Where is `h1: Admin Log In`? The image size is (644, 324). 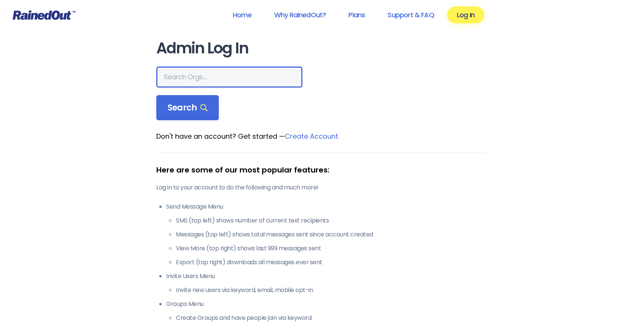
h1: Admin Log In is located at coordinates (322, 48).